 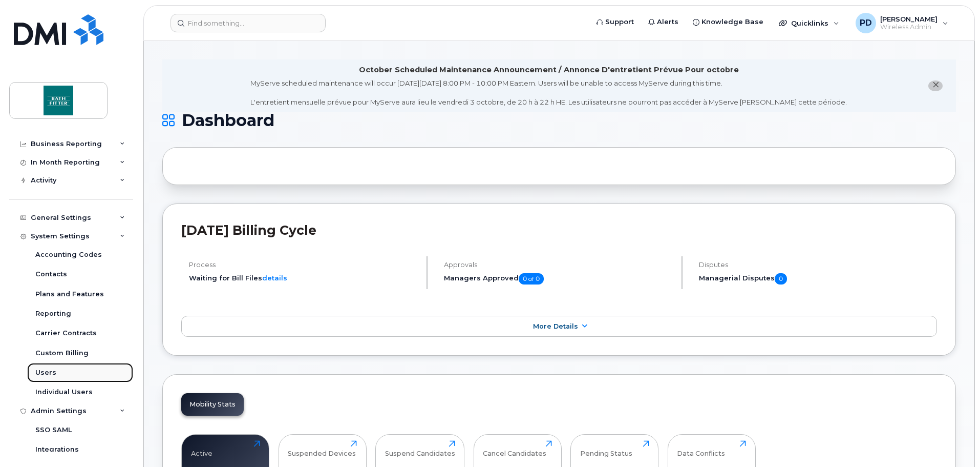 I want to click on li: Waiting for Bill Files, so click(x=303, y=278).